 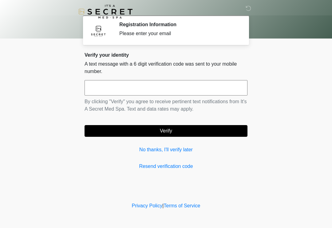 I want to click on button: Verify, so click(x=166, y=131).